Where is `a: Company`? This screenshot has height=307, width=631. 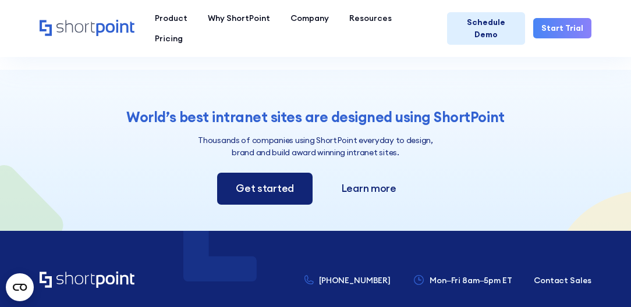
a: Company is located at coordinates (309, 18).